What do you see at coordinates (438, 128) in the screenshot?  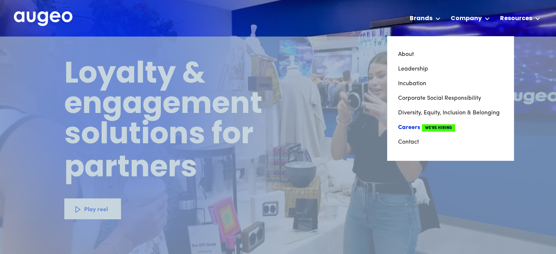 I see `span: We're Hiring` at bounding box center [438, 128].